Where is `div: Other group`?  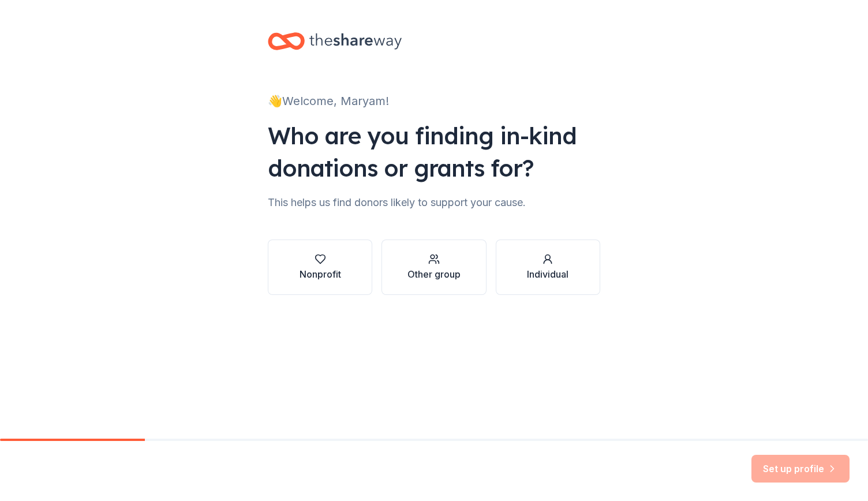 div: Other group is located at coordinates (434, 274).